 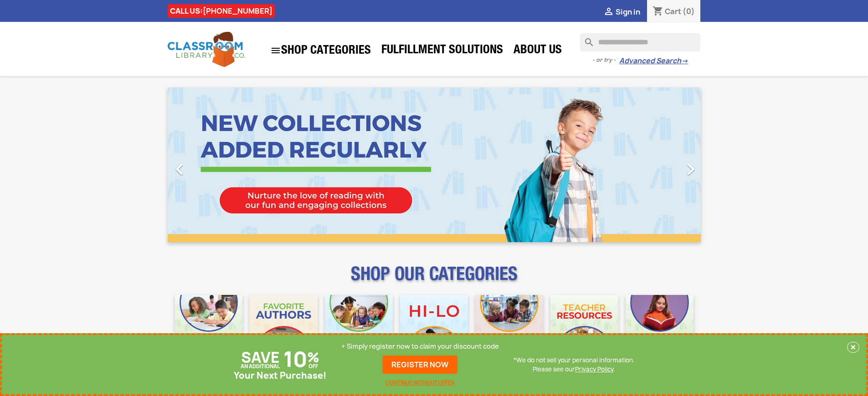 What do you see at coordinates (640, 42) in the screenshot?
I see `input: Search` at bounding box center [640, 42].